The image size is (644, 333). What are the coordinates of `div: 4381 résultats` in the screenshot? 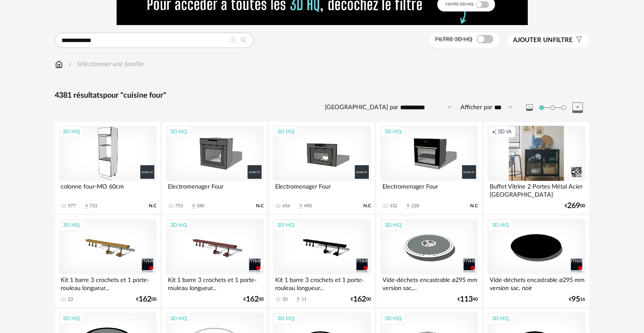 It's located at (322, 95).